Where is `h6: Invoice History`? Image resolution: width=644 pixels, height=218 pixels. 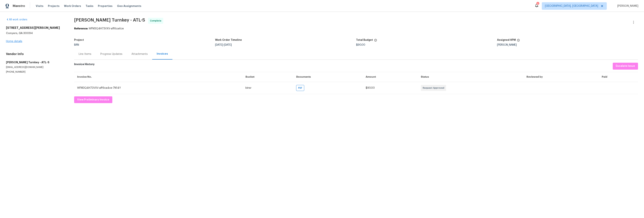 h6: Invoice History is located at coordinates (84, 65).